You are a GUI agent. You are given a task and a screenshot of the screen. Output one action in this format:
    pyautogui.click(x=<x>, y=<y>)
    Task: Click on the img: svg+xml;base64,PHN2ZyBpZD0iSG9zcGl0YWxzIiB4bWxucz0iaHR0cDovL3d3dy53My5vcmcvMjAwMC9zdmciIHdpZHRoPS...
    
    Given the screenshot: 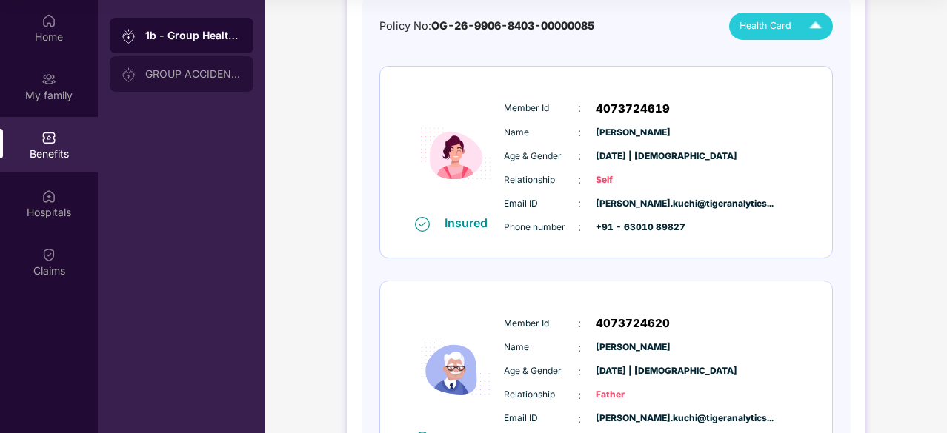 What is the action you would take?
    pyautogui.click(x=49, y=196)
    